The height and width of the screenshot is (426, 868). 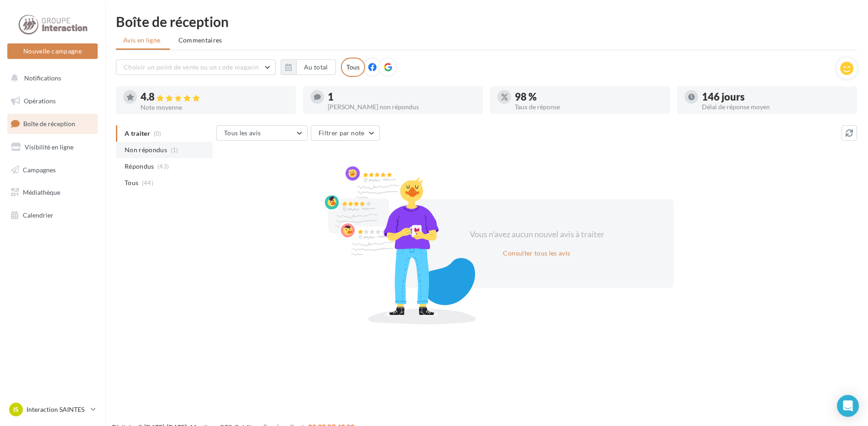 What do you see at coordinates (262, 133) in the screenshot?
I see `button: Tous les avis` at bounding box center [262, 133].